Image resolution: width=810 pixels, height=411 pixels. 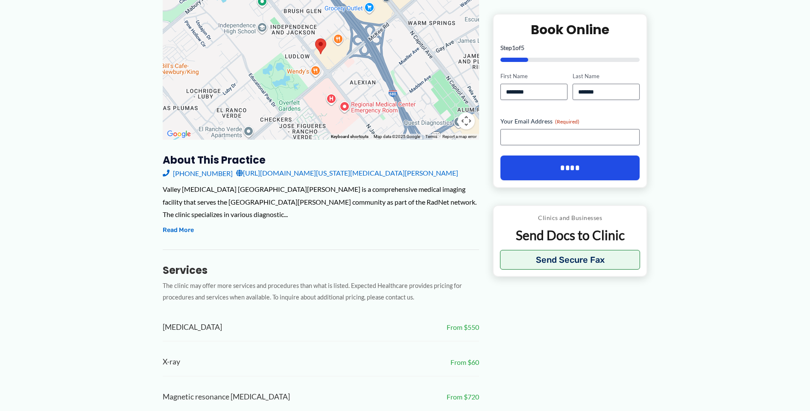 What do you see at coordinates (466, 121) in the screenshot?
I see `button: Map camera controls` at bounding box center [466, 121].